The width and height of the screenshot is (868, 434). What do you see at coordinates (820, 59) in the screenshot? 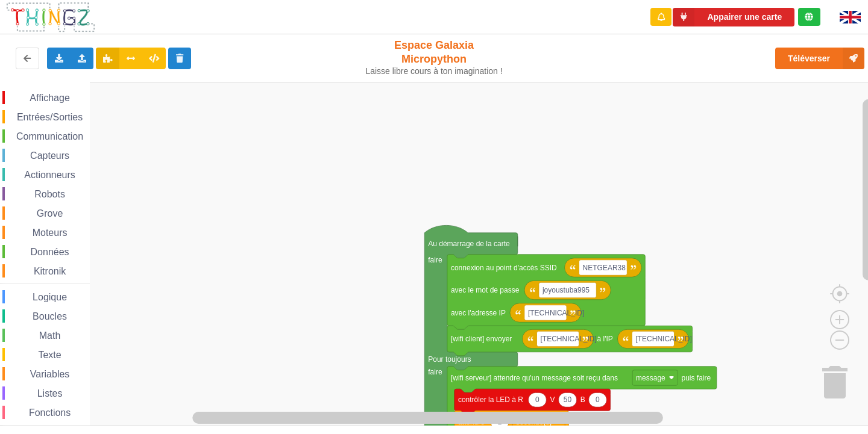
I see `button: Téléverser` at bounding box center [820, 59].